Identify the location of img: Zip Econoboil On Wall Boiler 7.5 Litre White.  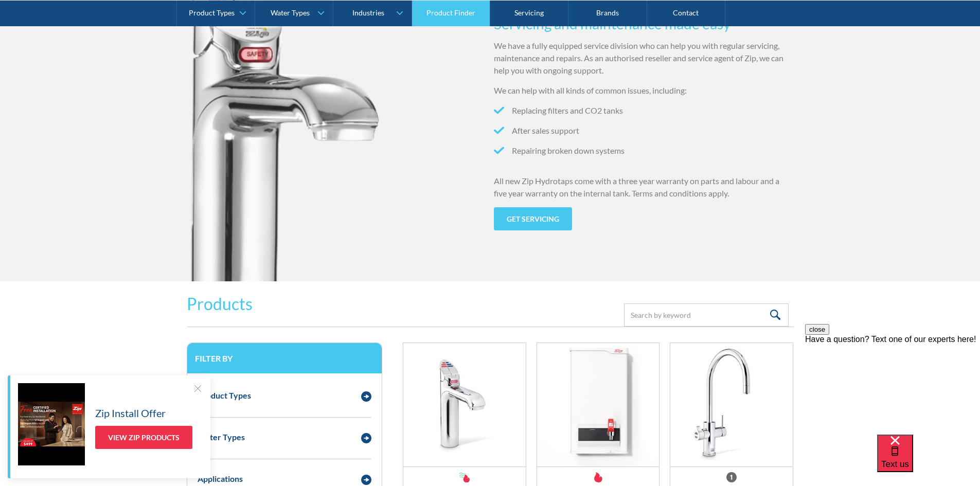
(598, 405).